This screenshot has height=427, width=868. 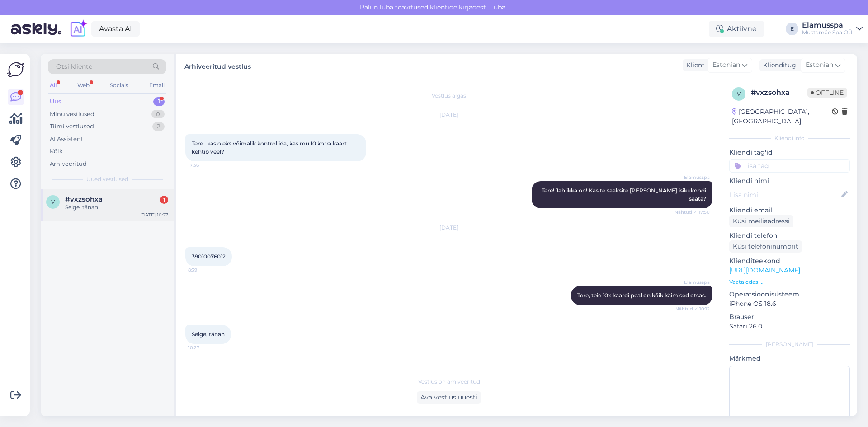 I want to click on div: AI Assistent, so click(x=66, y=139).